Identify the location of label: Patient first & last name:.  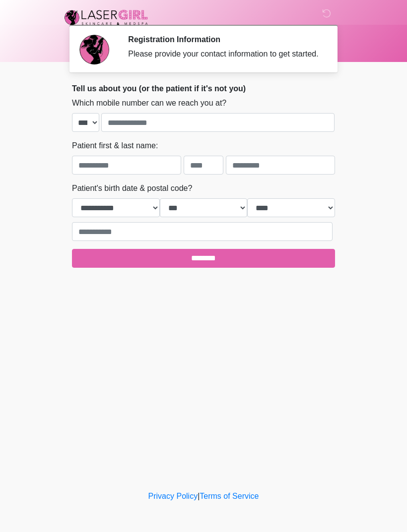
(114, 145).